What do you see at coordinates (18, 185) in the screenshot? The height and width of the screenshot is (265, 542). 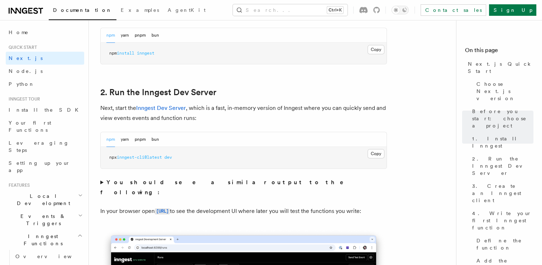 I see `span: Features` at bounding box center [18, 185].